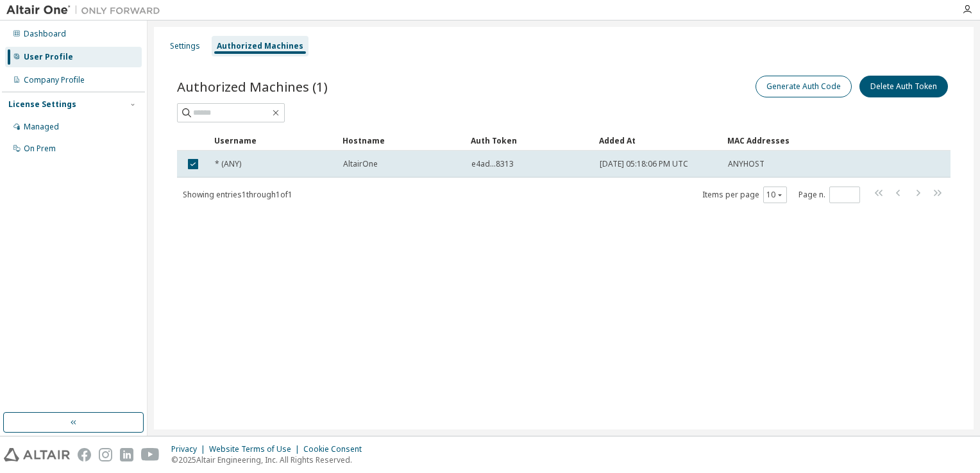 This screenshot has width=980, height=473. What do you see at coordinates (190, 450) in the screenshot?
I see `div: Privacy` at bounding box center [190, 450].